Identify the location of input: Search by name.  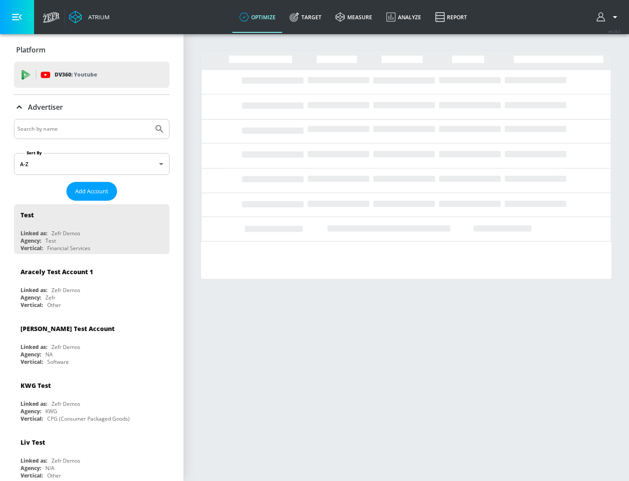
(83, 129).